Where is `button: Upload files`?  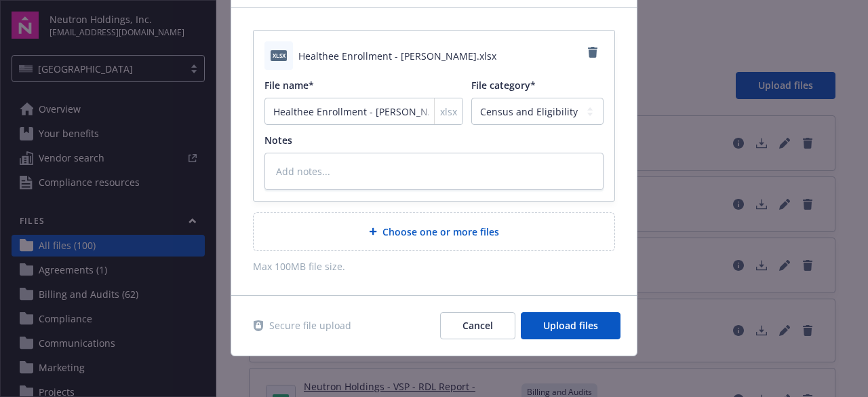
button: Upload files is located at coordinates (570, 326).